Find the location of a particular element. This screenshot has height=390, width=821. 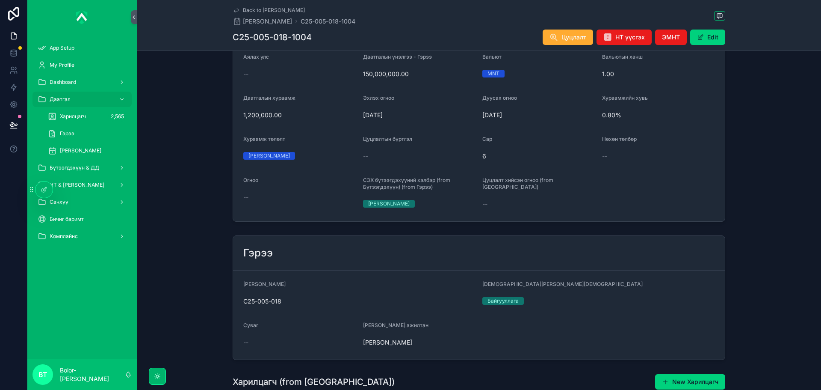

span: Санхүү is located at coordinates (59, 202).